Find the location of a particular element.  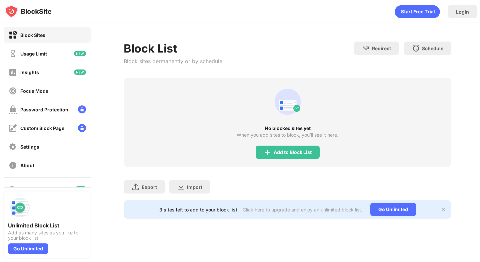

img: x-button.svg is located at coordinates (443, 210).